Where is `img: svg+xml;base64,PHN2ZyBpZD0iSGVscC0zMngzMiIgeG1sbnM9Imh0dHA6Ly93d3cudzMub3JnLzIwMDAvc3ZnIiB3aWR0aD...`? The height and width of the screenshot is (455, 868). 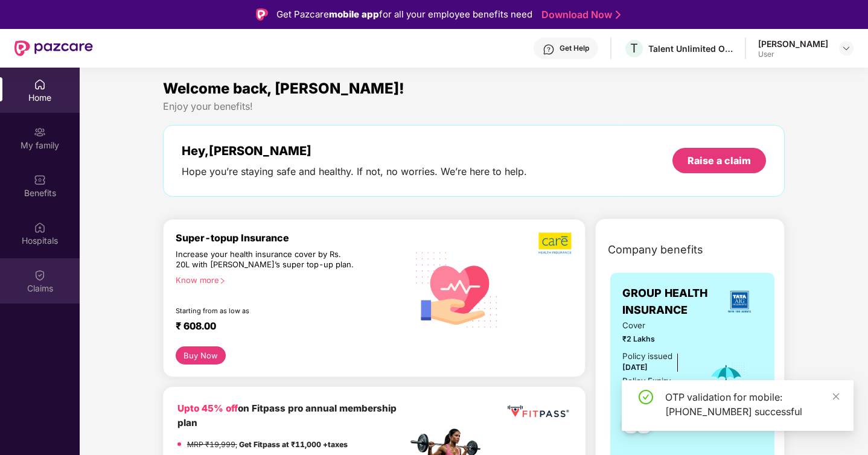 img: svg+xml;base64,PHN2ZyBpZD0iSGVscC0zMngzMiIgeG1sbnM9Imh0dHA6Ly93d3cudzMub3JnLzIwMDAvc3ZnIiB3aWR0aD... is located at coordinates (549, 50).